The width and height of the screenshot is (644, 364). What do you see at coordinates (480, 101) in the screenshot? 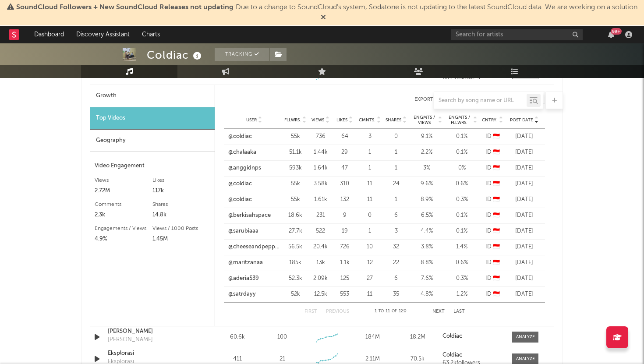
I see `input: Search by song name or URL` at bounding box center [480, 101].